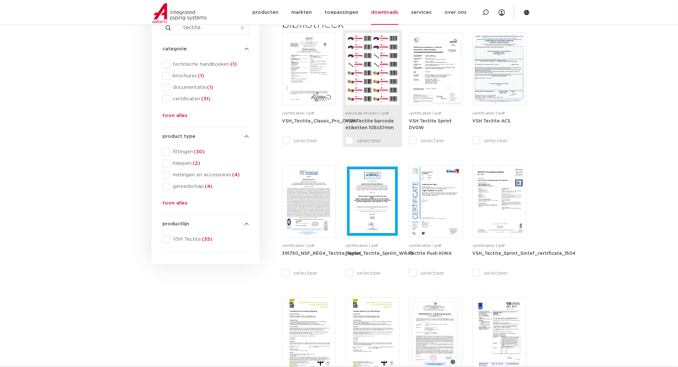  Describe the element at coordinates (207, 239) in the screenshot. I see `span: (35)` at that location.